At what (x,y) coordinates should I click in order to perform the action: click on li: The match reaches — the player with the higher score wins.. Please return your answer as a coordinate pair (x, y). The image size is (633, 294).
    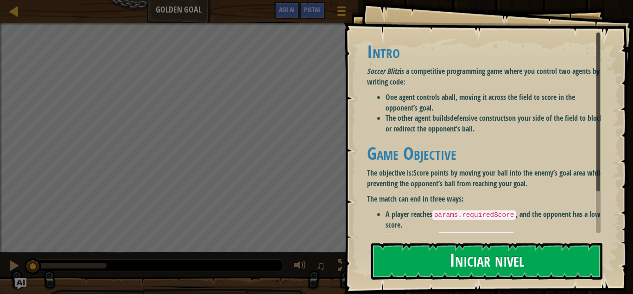
    Looking at the image, I should click on (497, 241).